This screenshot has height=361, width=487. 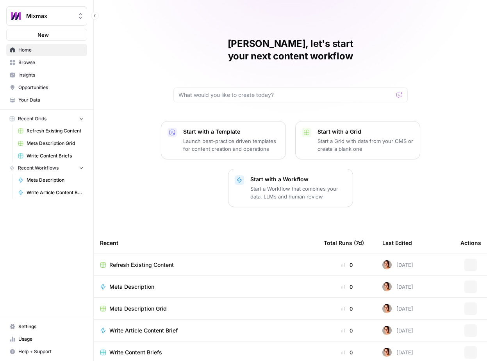 I want to click on div: Actions, so click(x=470, y=242).